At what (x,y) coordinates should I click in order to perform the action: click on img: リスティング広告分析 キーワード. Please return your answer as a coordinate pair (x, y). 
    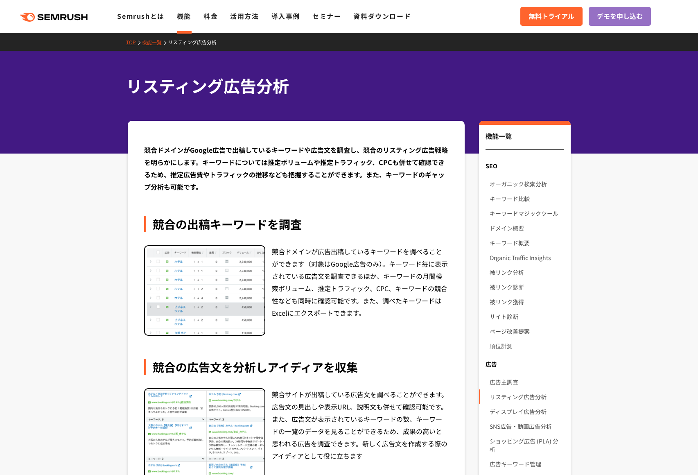
    Looking at the image, I should click on (205, 291).